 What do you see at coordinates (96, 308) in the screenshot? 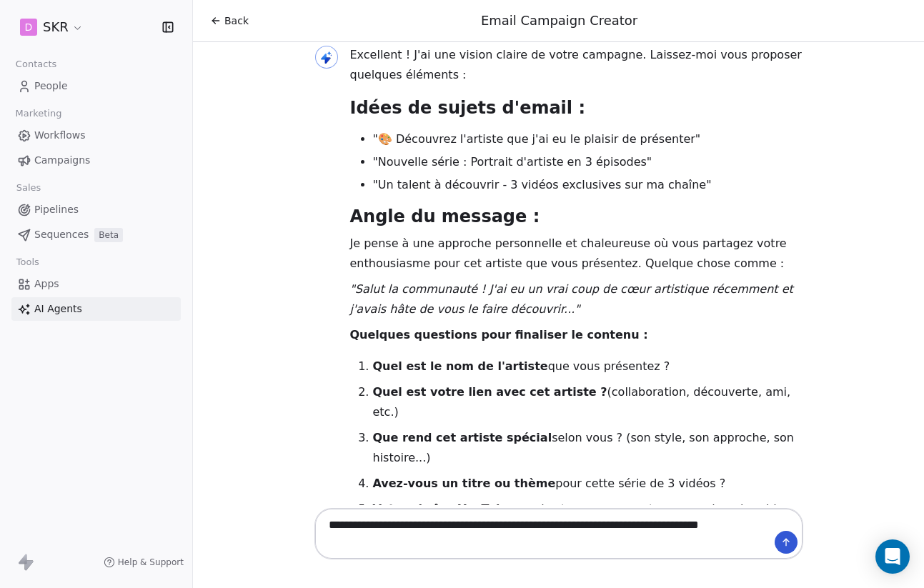
I see `a: AI Agents` at bounding box center [96, 308].